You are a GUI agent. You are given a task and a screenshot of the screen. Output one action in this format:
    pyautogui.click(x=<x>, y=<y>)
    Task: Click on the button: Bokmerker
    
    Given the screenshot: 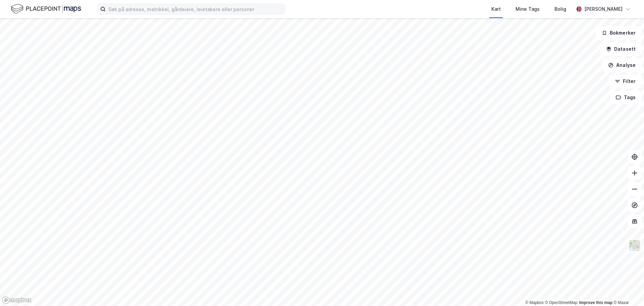 What is the action you would take?
    pyautogui.click(x=619, y=33)
    